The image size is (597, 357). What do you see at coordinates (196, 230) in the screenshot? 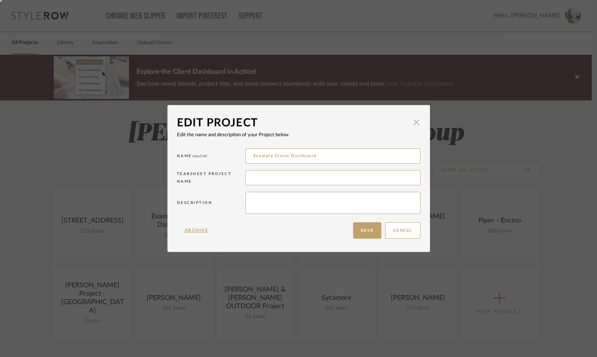
I see `button: Archive` at bounding box center [196, 230].